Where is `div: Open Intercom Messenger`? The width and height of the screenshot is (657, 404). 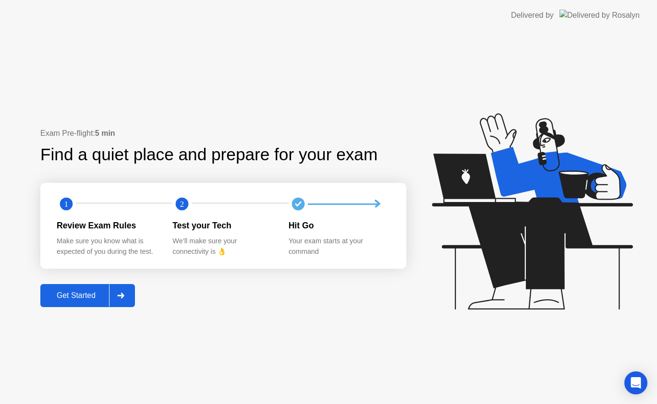 div: Open Intercom Messenger is located at coordinates (636, 383).